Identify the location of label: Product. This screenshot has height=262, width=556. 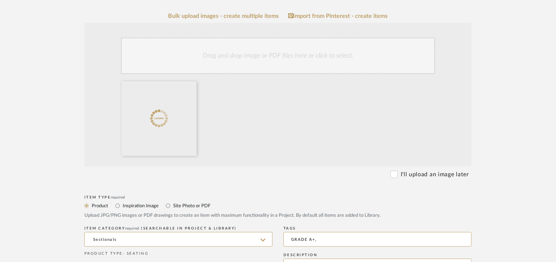
(99, 206).